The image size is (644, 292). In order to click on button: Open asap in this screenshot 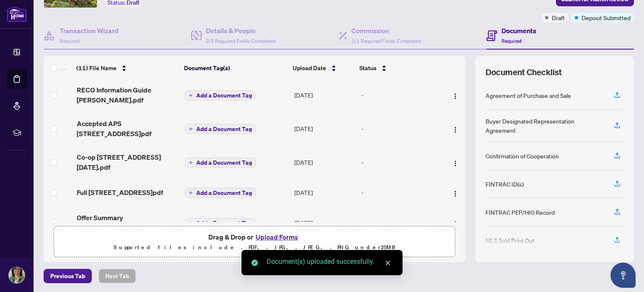, I will do `click(623, 275)`.